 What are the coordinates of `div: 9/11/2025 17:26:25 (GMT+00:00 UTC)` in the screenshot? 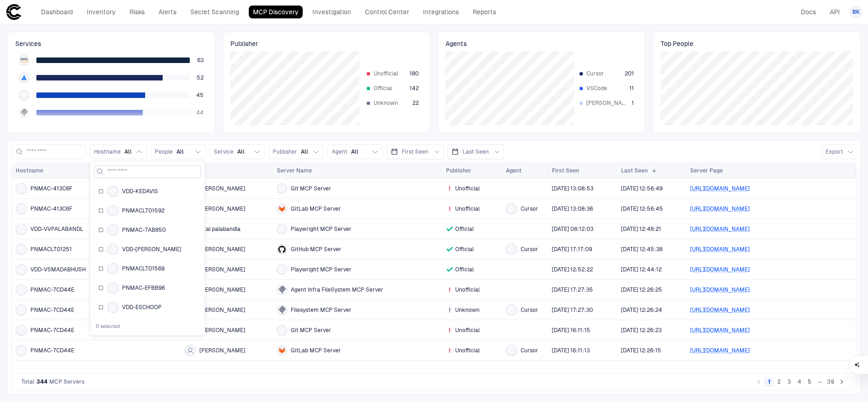 It's located at (641, 290).